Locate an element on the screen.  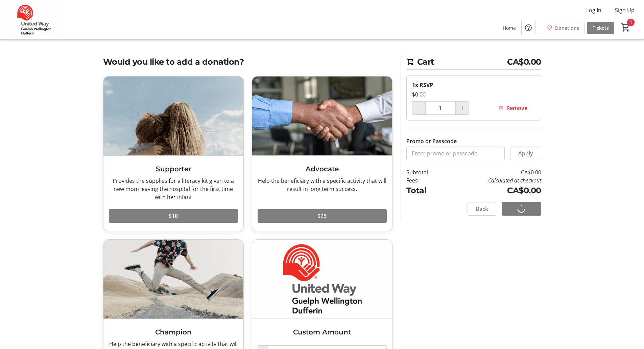
button: $10 is located at coordinates (174, 216).